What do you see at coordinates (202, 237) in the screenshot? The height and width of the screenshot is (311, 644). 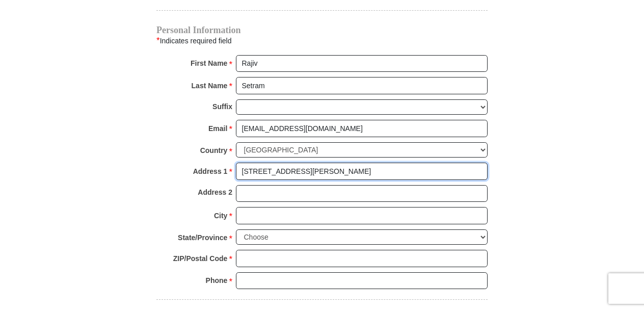 I see `strong: State/Province` at bounding box center [202, 237].